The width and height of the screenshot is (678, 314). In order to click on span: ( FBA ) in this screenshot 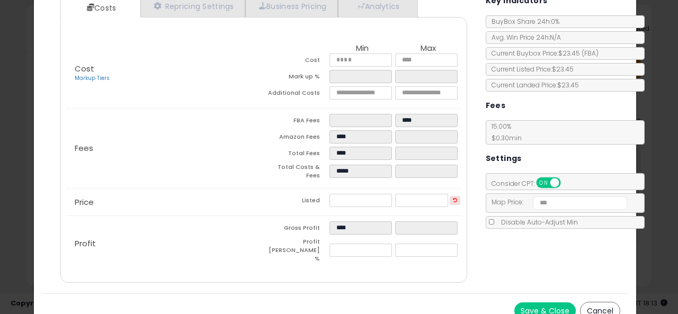, I will do `click(590, 53)`.